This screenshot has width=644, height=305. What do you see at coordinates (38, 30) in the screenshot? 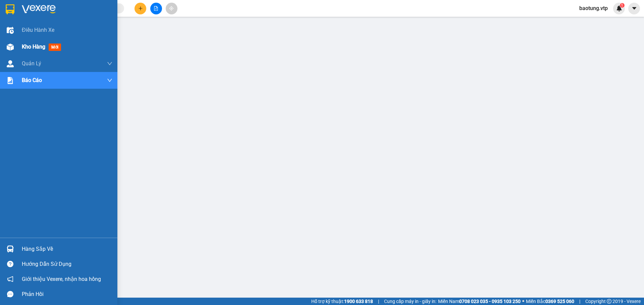
I see `span: Điều hành xe` at bounding box center [38, 30].